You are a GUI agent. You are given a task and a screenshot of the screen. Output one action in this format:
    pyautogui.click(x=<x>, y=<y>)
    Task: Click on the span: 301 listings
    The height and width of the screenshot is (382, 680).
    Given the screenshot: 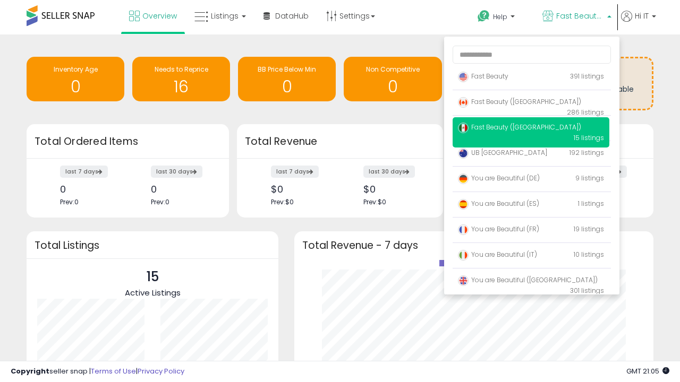 What is the action you would take?
    pyautogui.click(x=587, y=291)
    